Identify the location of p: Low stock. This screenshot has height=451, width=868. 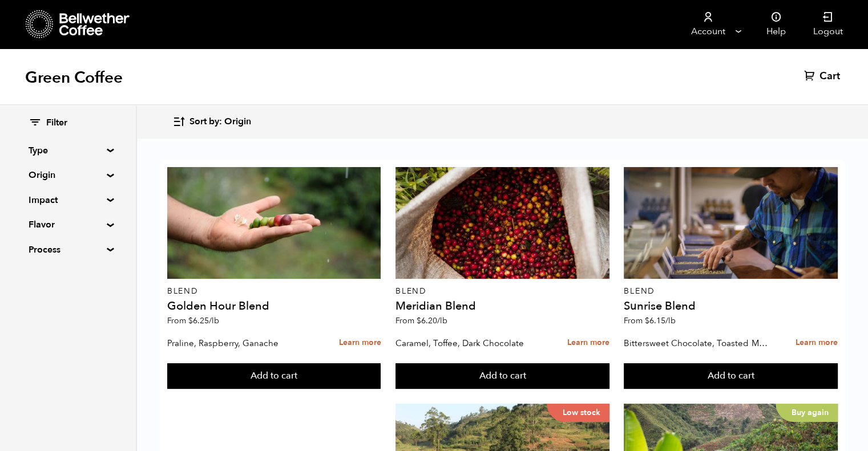
(578, 413).